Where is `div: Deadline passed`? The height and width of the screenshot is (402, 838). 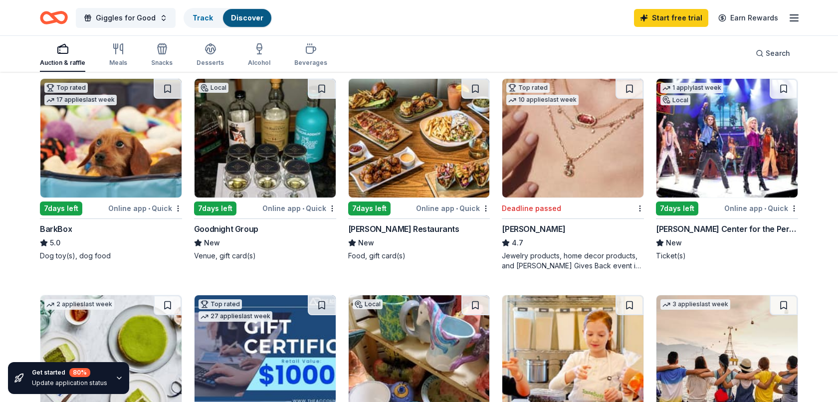
div: Deadline passed is located at coordinates (531, 209).